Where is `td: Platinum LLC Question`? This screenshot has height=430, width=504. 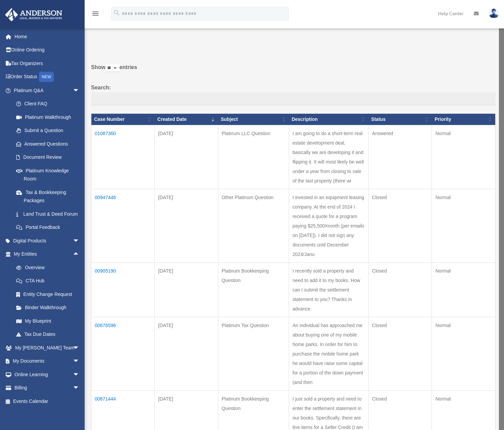 td: Platinum LLC Question is located at coordinates (253, 157).